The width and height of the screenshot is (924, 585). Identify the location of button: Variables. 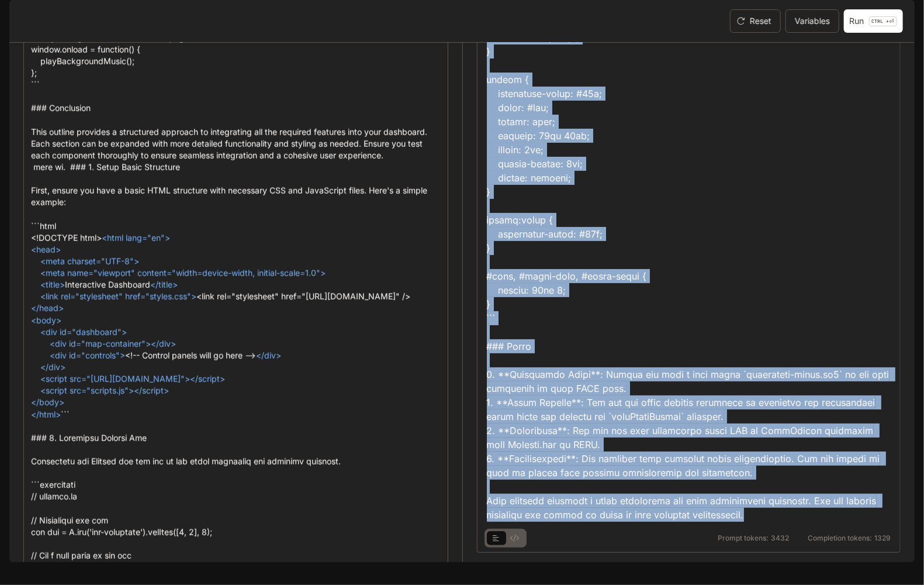
(812, 21).